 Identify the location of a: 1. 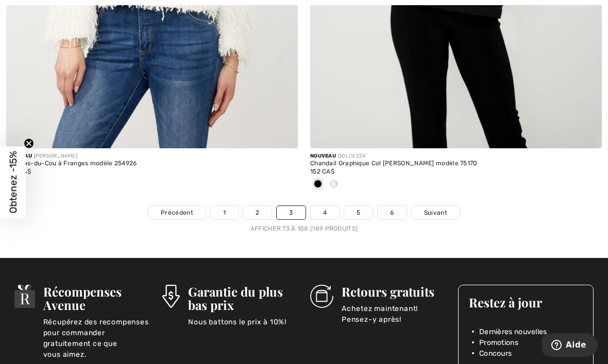
(224, 213).